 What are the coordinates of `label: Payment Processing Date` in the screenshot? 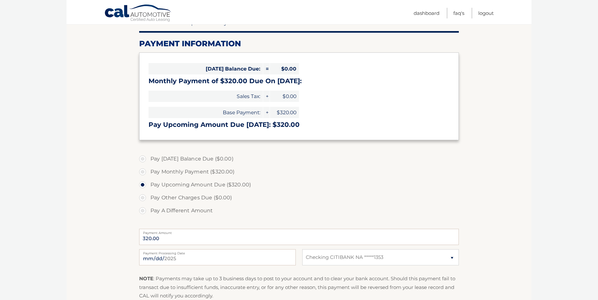 It's located at (217, 251).